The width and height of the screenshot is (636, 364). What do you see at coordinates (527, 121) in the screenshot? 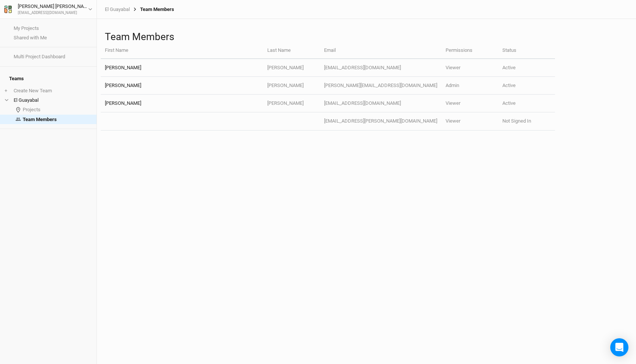
I see `td: Not Signed In` at bounding box center [527, 121].